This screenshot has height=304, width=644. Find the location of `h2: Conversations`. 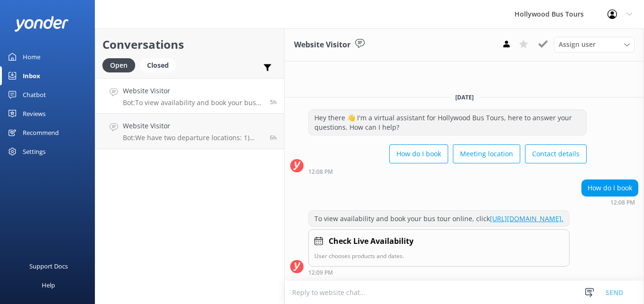

h2: Conversations is located at coordinates (190, 45).